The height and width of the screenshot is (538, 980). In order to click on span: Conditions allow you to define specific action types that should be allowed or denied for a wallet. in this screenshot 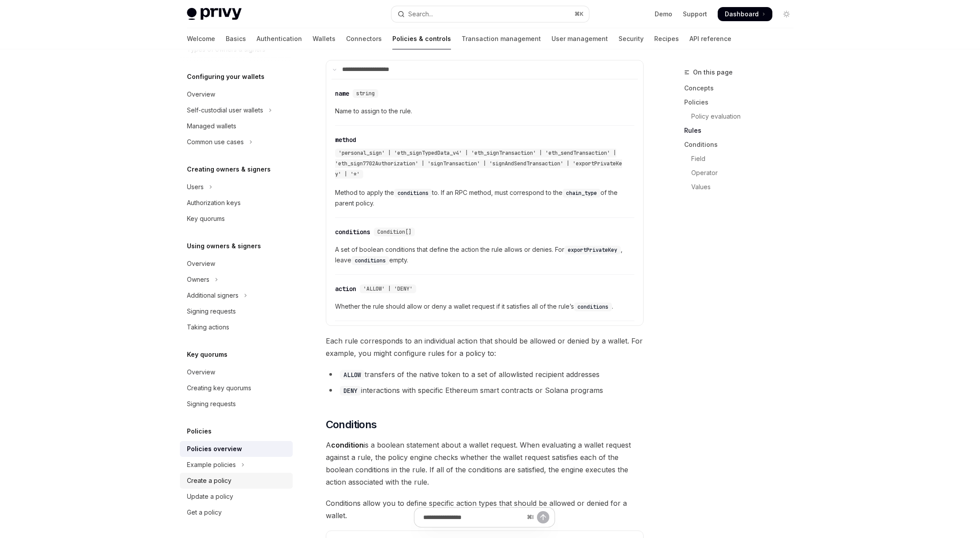, I will do `click(484, 509)`.